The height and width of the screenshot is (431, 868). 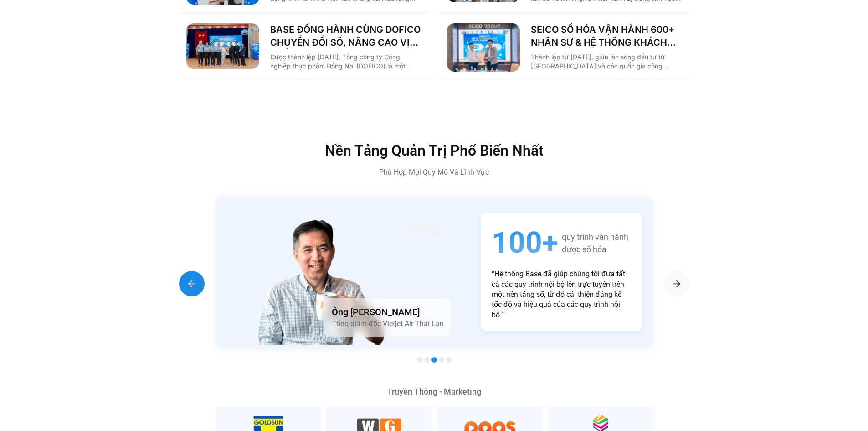 What do you see at coordinates (425, 229) in the screenshot?
I see `img: 68409c16f3c0ce3d4d2f0870_Frame%201948754466.avif` at bounding box center [425, 229].